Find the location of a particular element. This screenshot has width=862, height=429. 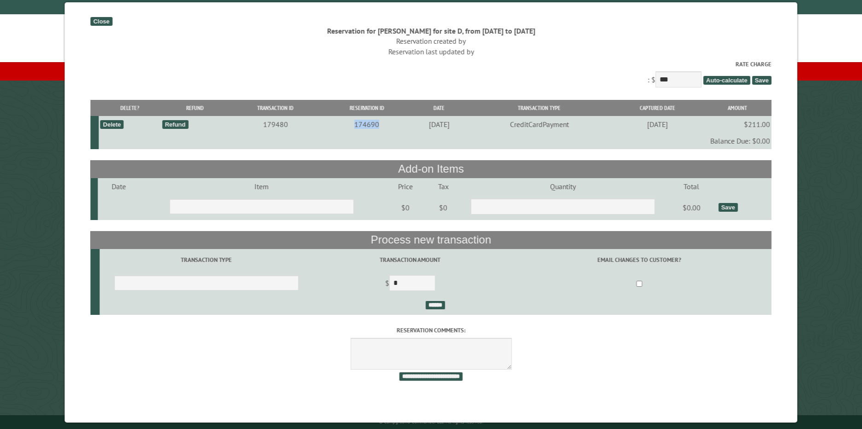

td: Balance Due: $0.00 is located at coordinates (435, 141).